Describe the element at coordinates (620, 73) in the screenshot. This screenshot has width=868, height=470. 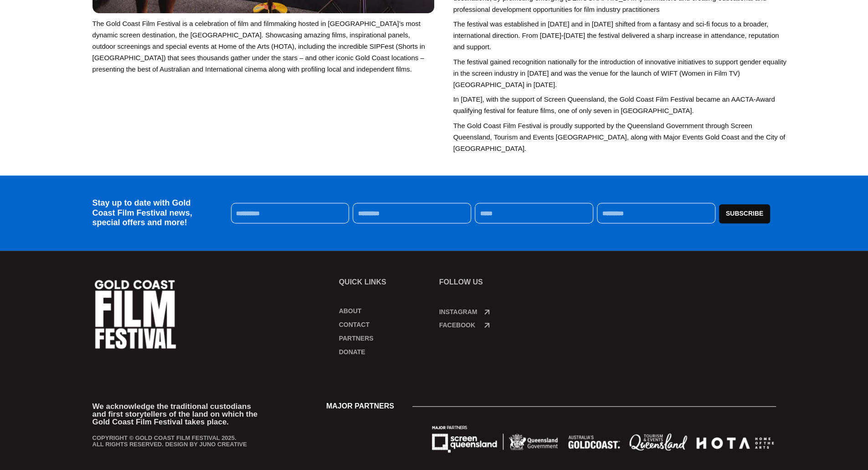
I see `p: The festival gained recognition nationally for the introduction of innovative initiatives to supp...` at that location.